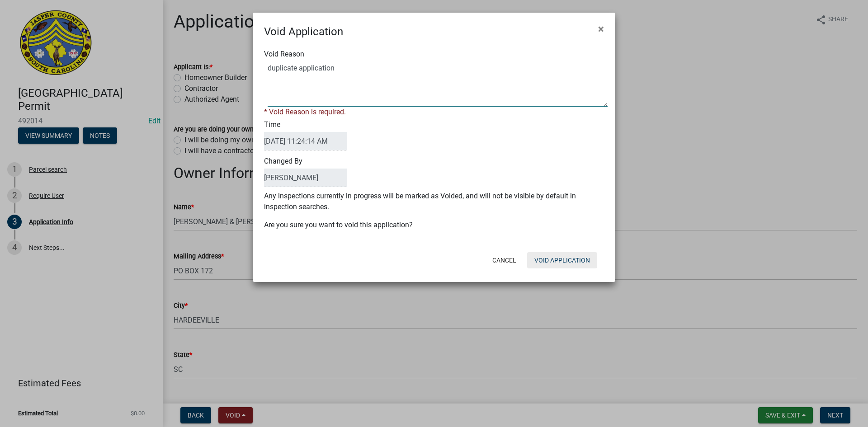  What do you see at coordinates (305, 172) in the screenshot?
I see `label: Changed By` at bounding box center [305, 172].